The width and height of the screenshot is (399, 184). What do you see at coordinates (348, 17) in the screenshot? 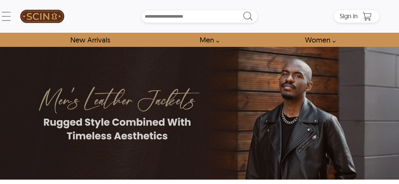
I see `a: Sign in` at bounding box center [348, 17].